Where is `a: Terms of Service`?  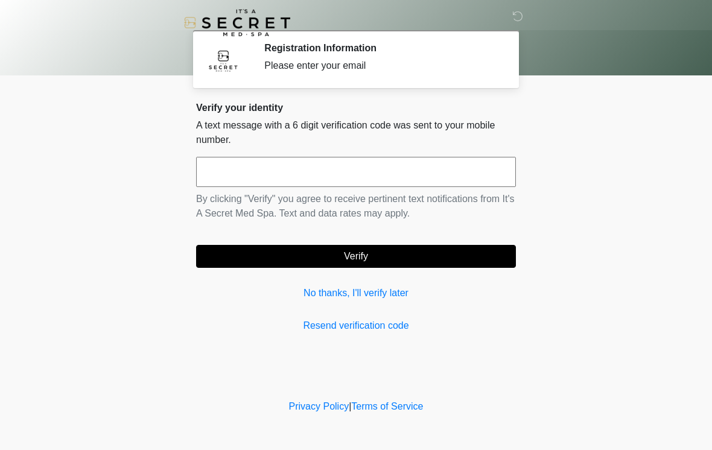 a: Terms of Service is located at coordinates (387, 406).